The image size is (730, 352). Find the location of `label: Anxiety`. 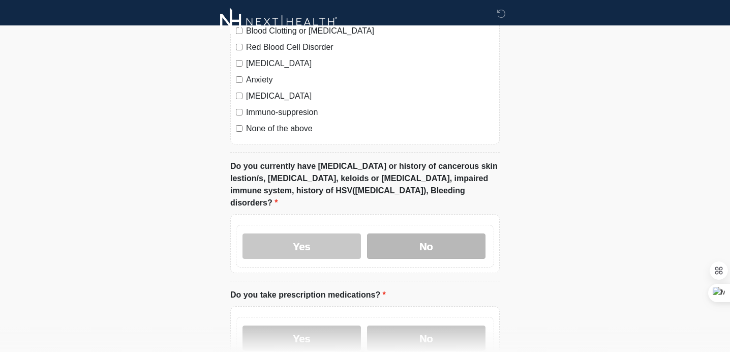

label: Anxiety is located at coordinates (370, 80).